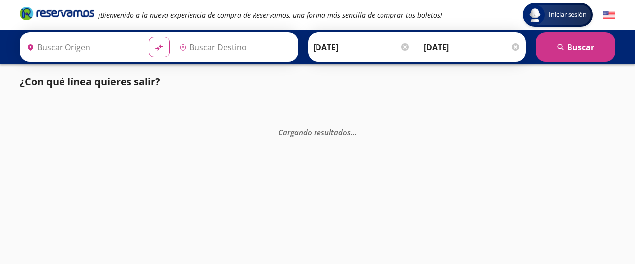 The image size is (635, 264). I want to click on button: Buscar, so click(576, 47).